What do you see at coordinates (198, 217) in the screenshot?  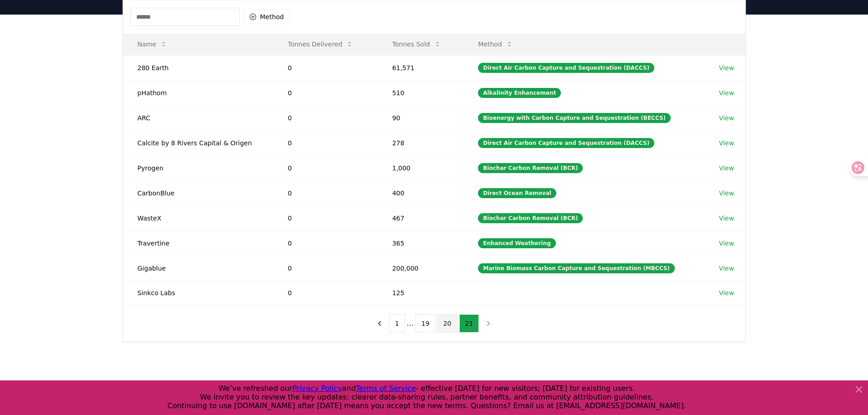 I see `td: WasteX` at bounding box center [198, 217].